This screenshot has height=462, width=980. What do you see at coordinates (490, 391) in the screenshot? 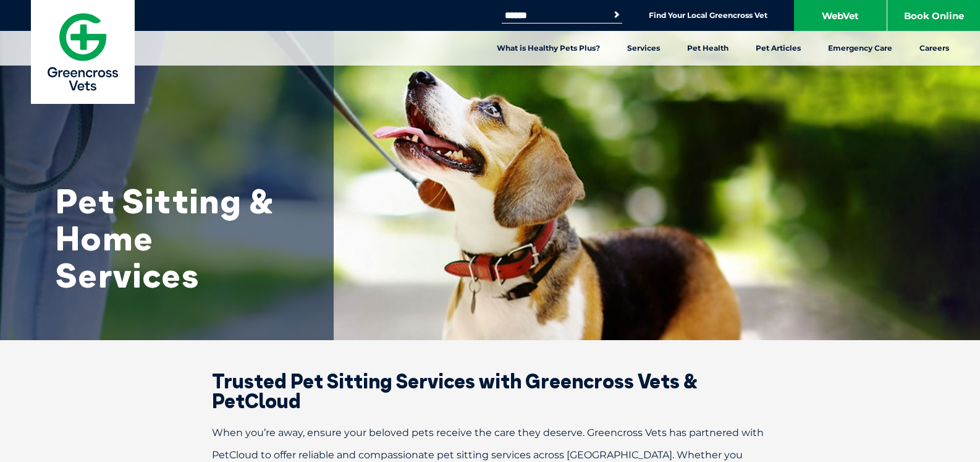
I see `h2: Trusted Pet Sitting Services with Greencross Vets & PetCloud` at bounding box center [490, 391].